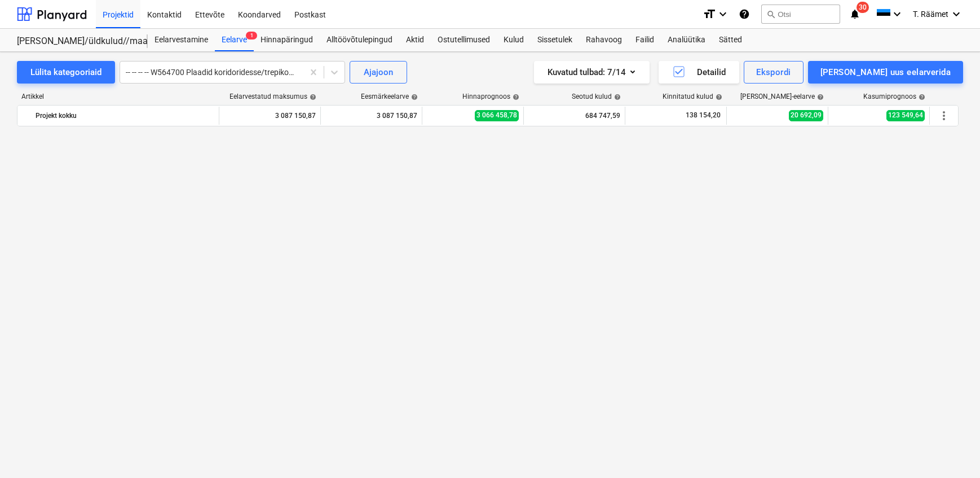 This screenshot has width=980, height=478. I want to click on span: Rohkem tegevusi, so click(944, 115).